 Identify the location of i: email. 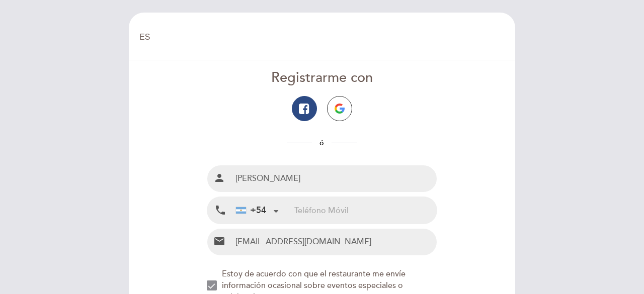
(219, 241).